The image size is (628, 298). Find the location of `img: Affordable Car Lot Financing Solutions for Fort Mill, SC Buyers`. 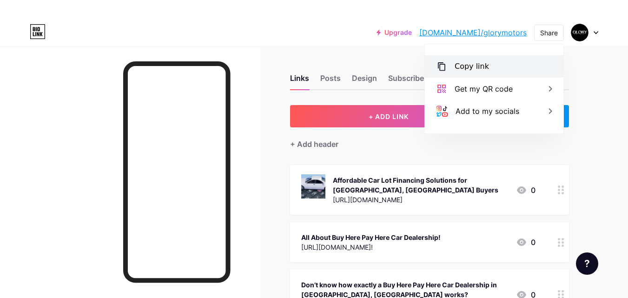

img: Affordable Car Lot Financing Solutions for Fort Mill, SC Buyers is located at coordinates (314, 187).